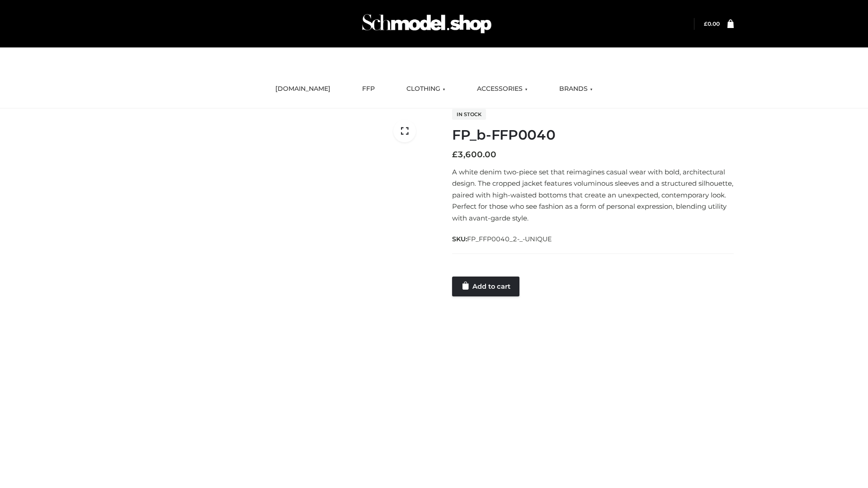  Describe the element at coordinates (712, 23) in the screenshot. I see `a: £0.00` at that location.